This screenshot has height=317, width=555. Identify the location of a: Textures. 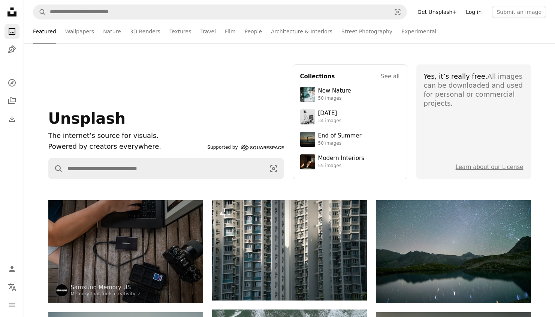
(180, 31).